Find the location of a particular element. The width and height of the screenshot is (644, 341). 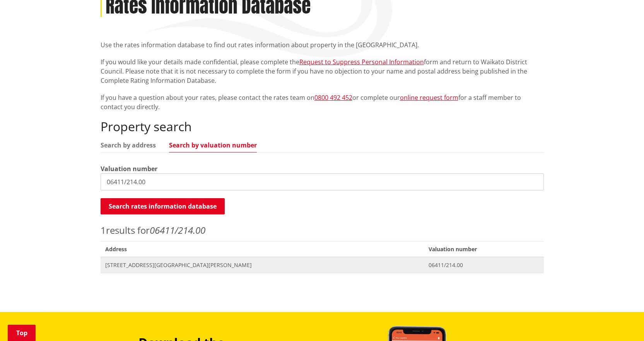

a: 0800 492 452 is located at coordinates (333, 98).